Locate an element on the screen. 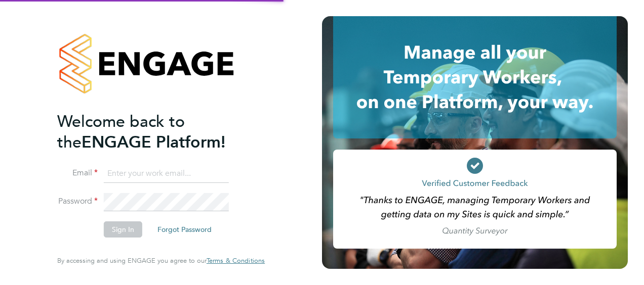 This screenshot has height=285, width=644. input: Enter your work email... is located at coordinates (166, 174).